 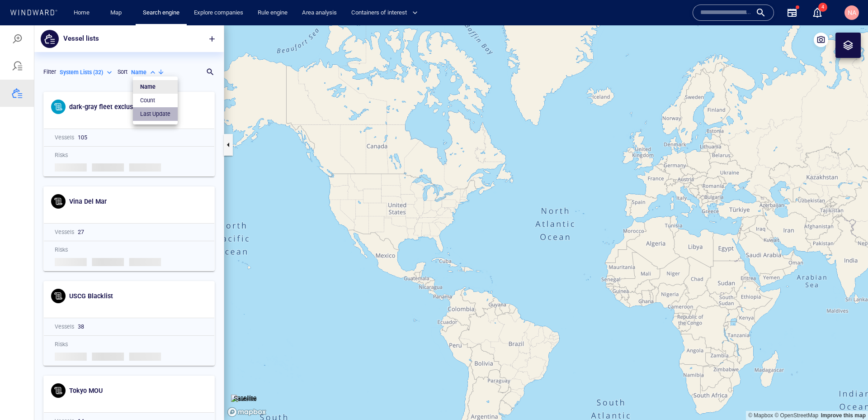 What do you see at coordinates (852, 13) in the screenshot?
I see `button: NA` at bounding box center [852, 13].